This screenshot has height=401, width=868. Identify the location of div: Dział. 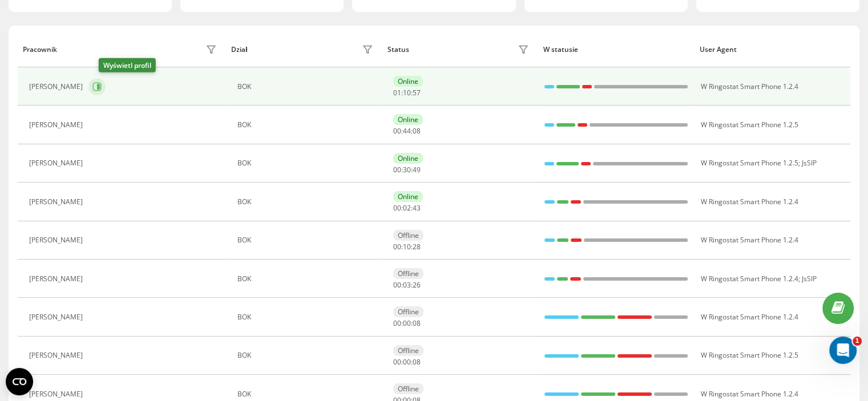
(239, 49).